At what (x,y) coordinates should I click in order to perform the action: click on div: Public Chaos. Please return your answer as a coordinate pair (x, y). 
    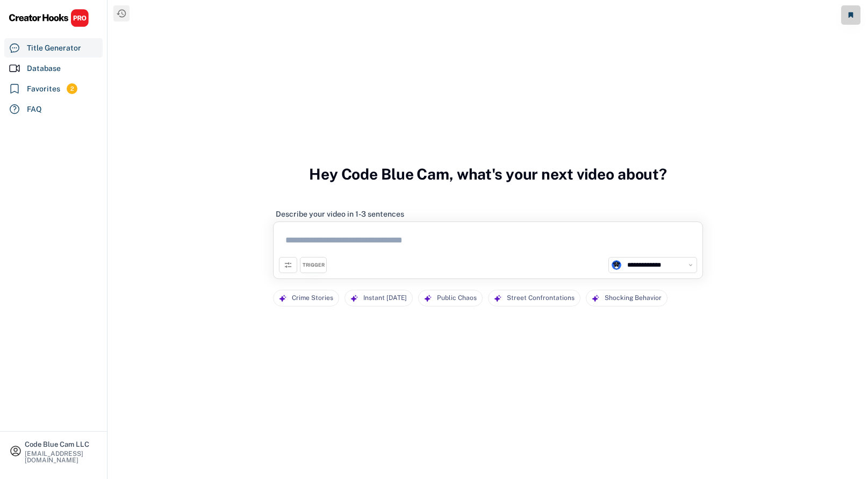
    Looking at the image, I should click on (457, 298).